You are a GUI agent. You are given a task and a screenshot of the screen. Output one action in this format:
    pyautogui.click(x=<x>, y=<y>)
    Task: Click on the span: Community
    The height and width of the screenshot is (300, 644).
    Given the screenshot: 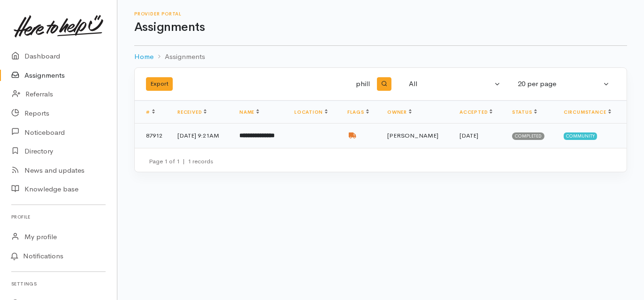 What is the action you would take?
    pyautogui.click(x=580, y=136)
    